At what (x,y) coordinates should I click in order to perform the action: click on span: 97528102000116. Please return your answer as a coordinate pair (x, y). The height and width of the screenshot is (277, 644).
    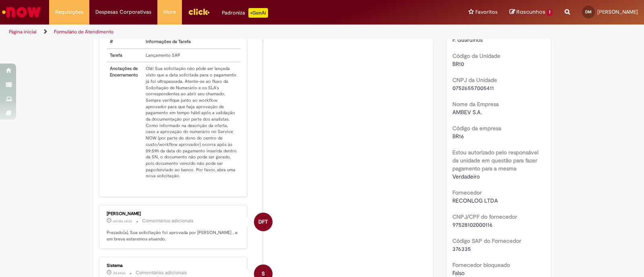
    Looking at the image, I should click on (472, 225).